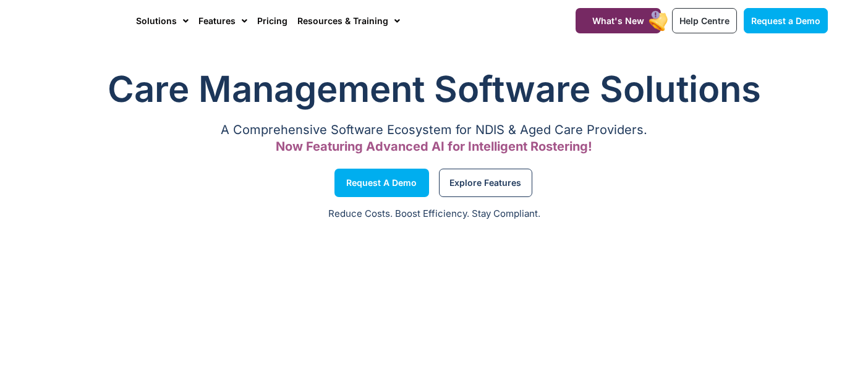  I want to click on img: CareMaster Logo, so click(81, 21).